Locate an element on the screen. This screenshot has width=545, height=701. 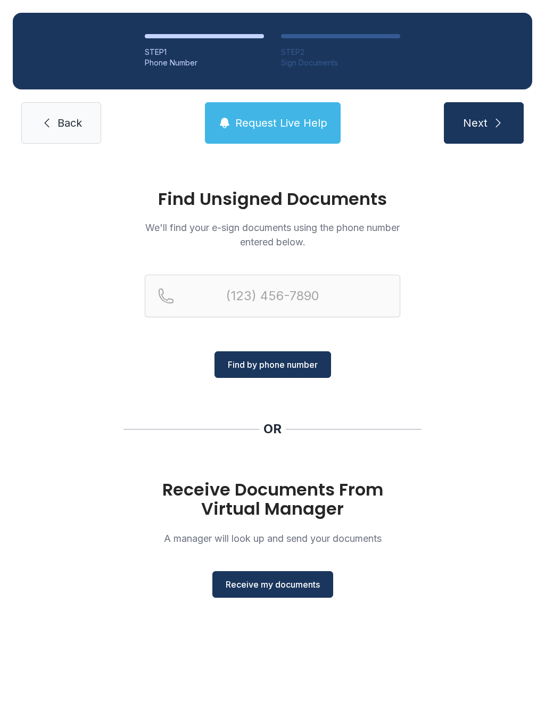
input: Reservation phone number is located at coordinates (273, 296).